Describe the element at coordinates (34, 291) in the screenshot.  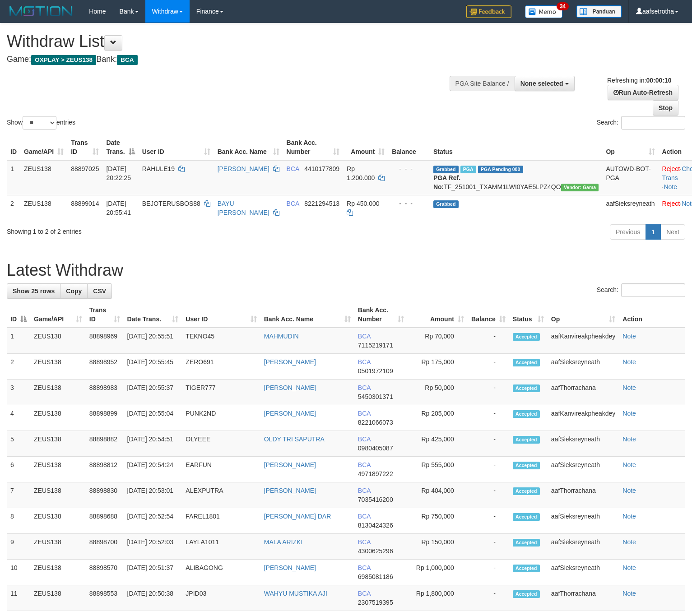
I see `a: Show 25 rows` at that location.